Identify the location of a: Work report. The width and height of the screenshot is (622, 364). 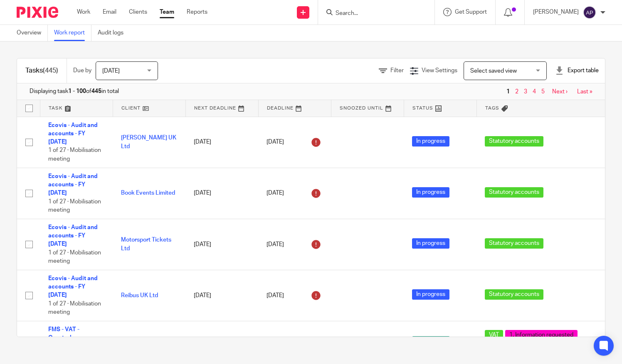
(72, 33).